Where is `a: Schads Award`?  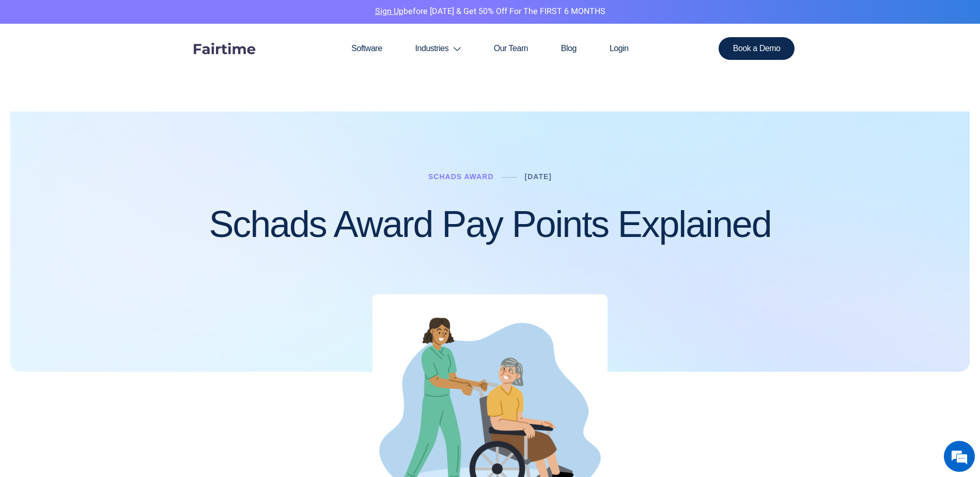 a: Schads Award is located at coordinates (461, 177).